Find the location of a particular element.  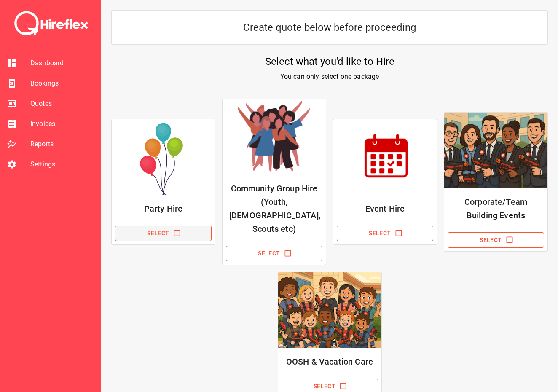

h6: Event Hire is located at coordinates (384, 209).